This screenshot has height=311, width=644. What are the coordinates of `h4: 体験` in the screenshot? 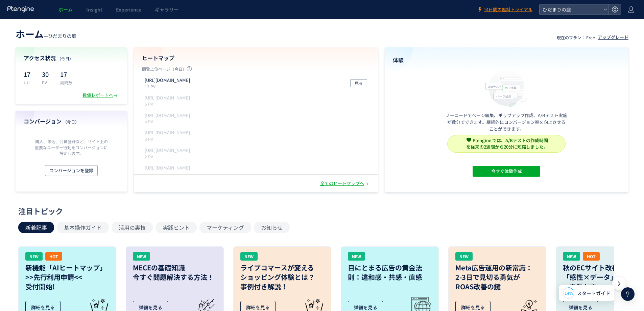 It's located at (507, 60).